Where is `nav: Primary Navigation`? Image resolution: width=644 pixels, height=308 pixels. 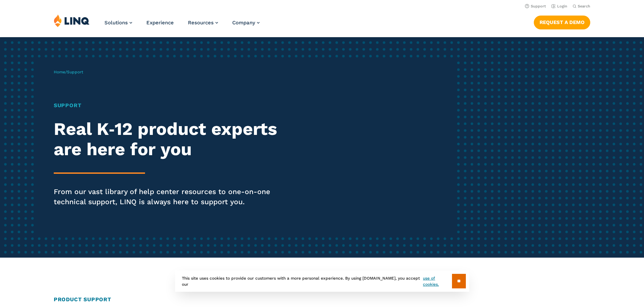
nav: Primary Navigation is located at coordinates (182, 25).